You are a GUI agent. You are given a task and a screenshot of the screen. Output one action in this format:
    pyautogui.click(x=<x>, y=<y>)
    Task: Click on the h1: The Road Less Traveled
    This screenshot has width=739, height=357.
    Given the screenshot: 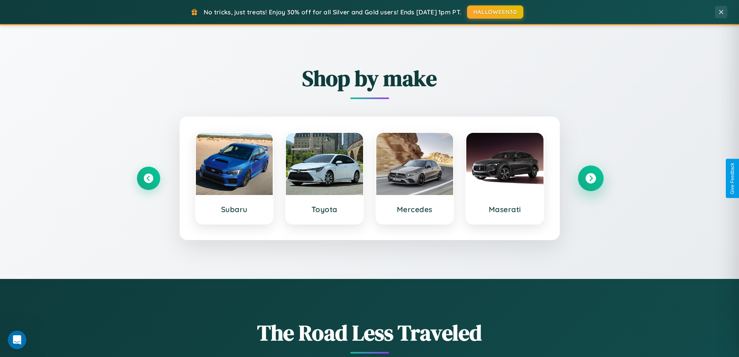 What is the action you would take?
    pyautogui.click(x=370, y=332)
    